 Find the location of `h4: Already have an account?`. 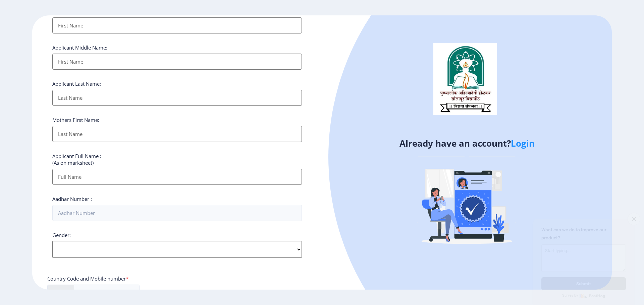

h4: Already have an account? is located at coordinates (467, 143).